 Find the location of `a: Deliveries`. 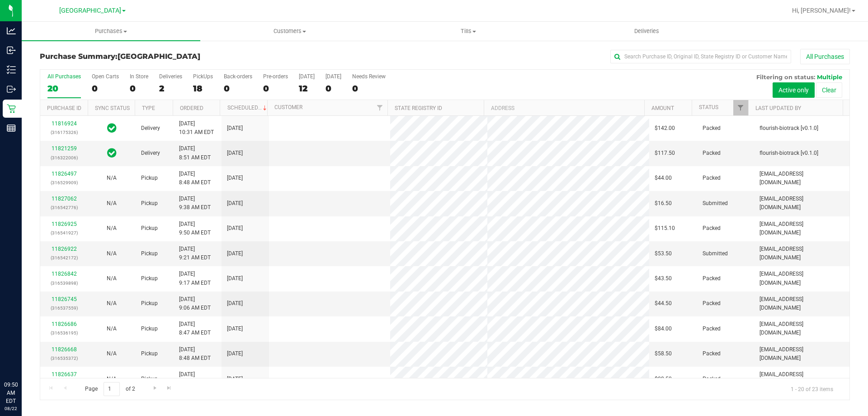

a: Deliveries is located at coordinates (647, 31).